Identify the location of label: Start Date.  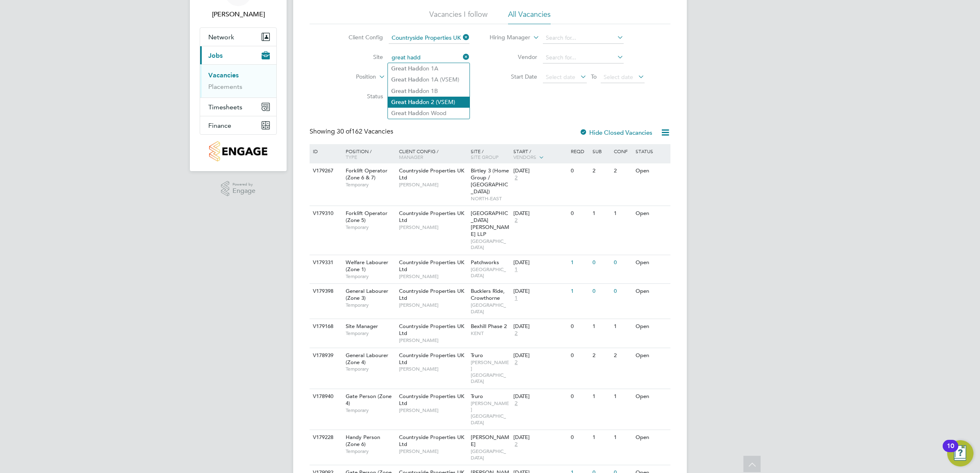
(513, 77).